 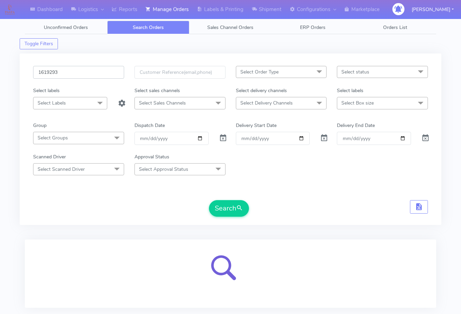 What do you see at coordinates (52, 103) in the screenshot?
I see `span: Select Labels` at bounding box center [52, 103].